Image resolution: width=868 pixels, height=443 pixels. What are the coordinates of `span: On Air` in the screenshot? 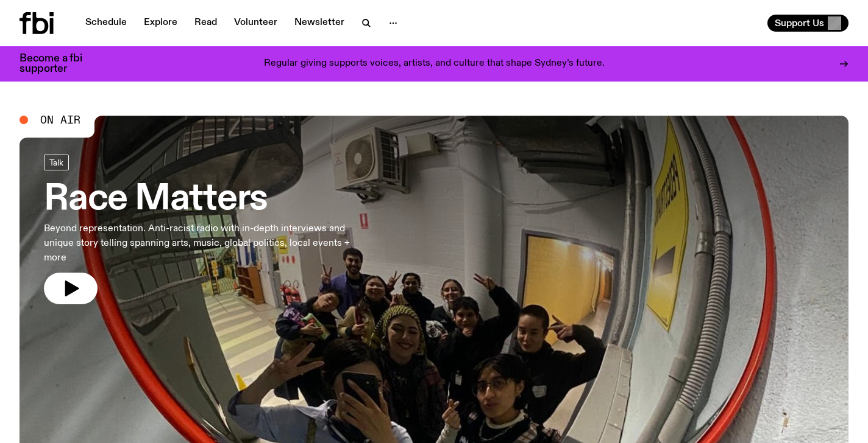 It's located at (61, 120).